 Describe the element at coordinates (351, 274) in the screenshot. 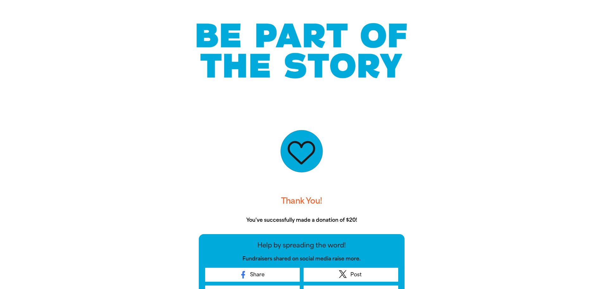

I see `a: Post` at that location.